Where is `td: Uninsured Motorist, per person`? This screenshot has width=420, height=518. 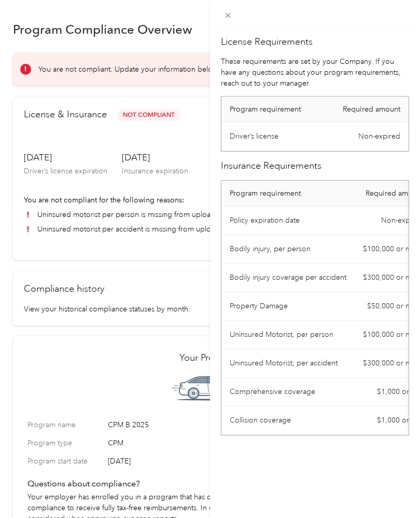 td: Uninsured Motorist, per person is located at coordinates (288, 335).